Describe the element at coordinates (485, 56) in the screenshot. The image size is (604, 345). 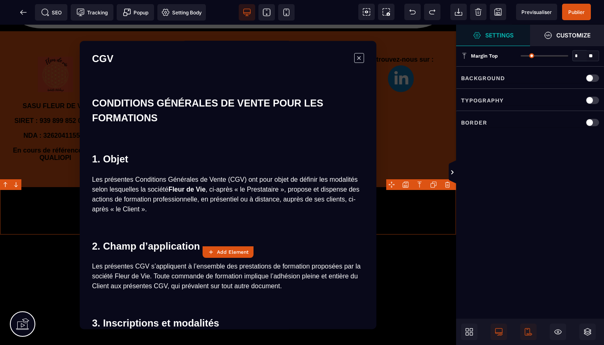
I see `span: Margin Top` at that location.